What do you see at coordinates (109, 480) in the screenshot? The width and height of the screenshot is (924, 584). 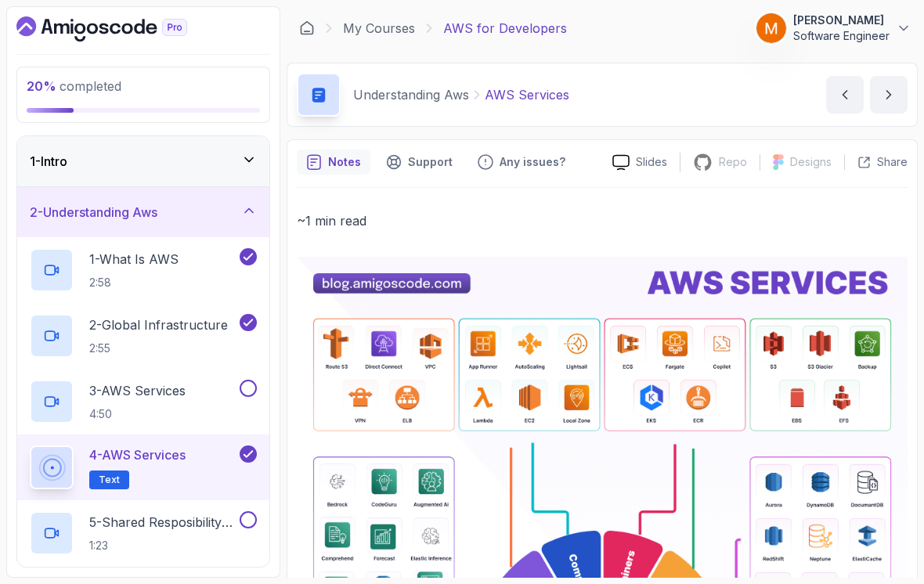 I see `span: Text` at bounding box center [109, 480].